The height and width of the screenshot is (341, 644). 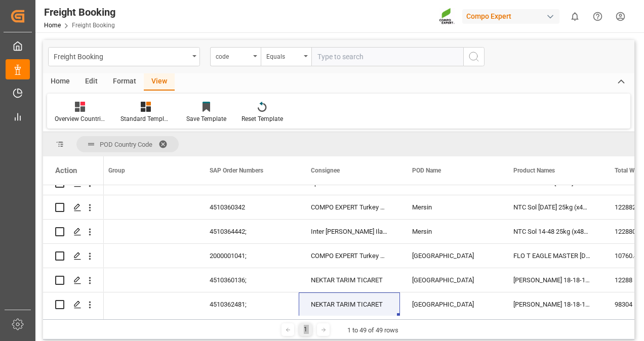 I want to click on div: 2000001041;, so click(x=248, y=256).